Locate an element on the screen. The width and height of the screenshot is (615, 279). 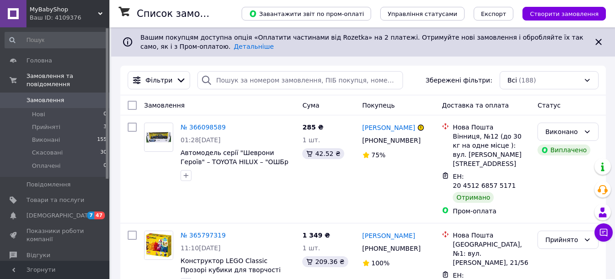
div: Виплачено is located at coordinates (564, 150).